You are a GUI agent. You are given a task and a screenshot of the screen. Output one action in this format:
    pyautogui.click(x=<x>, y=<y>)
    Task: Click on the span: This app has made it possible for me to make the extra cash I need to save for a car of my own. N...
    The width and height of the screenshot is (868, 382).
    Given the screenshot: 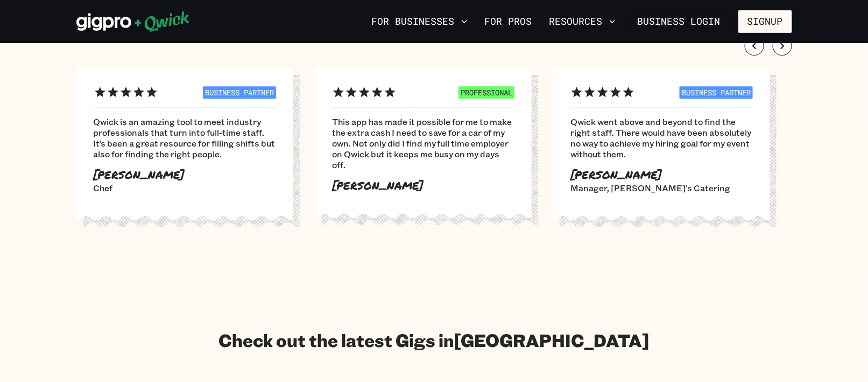 What is the action you would take?
    pyautogui.click(x=423, y=143)
    